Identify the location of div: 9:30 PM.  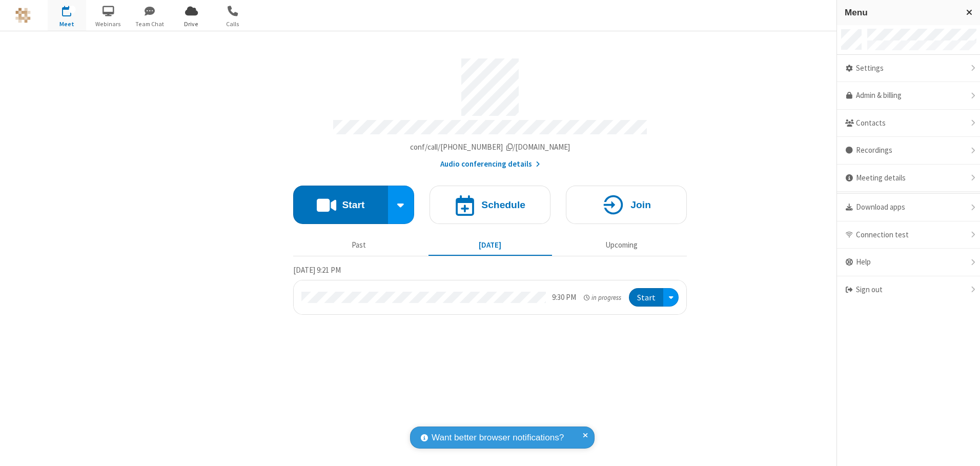
(563, 298).